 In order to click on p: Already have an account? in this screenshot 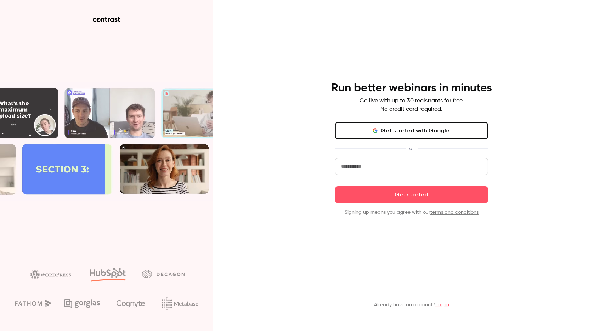, I will do `click(411, 305)`.